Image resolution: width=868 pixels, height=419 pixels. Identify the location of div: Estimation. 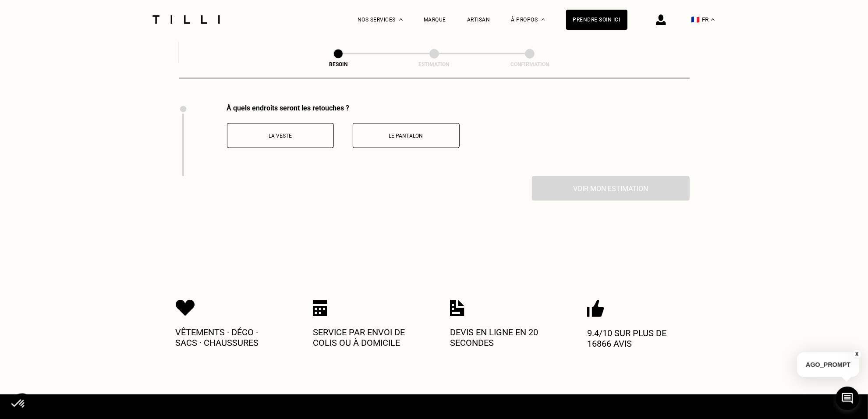
(434, 64).